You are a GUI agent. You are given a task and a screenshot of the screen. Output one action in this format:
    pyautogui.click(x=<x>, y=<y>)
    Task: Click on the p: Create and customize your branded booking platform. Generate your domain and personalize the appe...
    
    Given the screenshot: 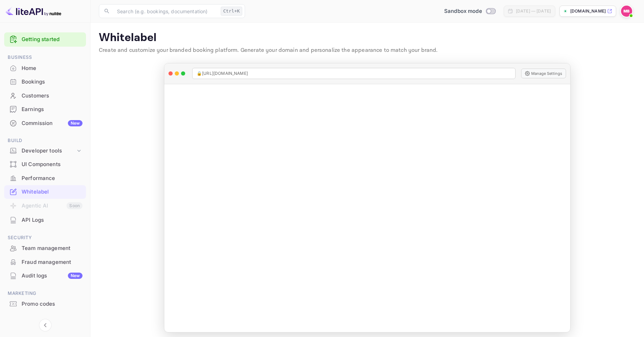 What is the action you would take?
    pyautogui.click(x=367, y=51)
    